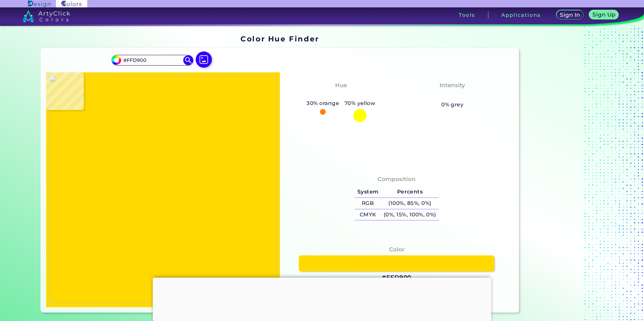  Describe the element at coordinates (39, 4) in the screenshot. I see `img: ArtyClick Design logo` at that location.